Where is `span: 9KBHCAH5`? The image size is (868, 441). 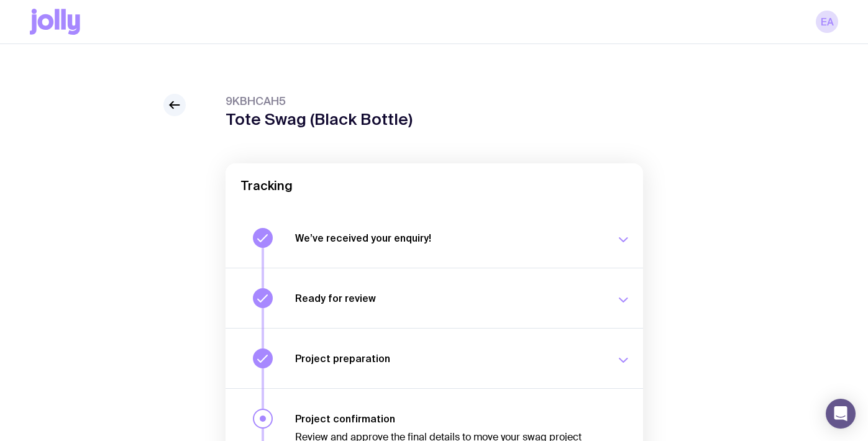
span: 9KBHCAH5 is located at coordinates (319, 101).